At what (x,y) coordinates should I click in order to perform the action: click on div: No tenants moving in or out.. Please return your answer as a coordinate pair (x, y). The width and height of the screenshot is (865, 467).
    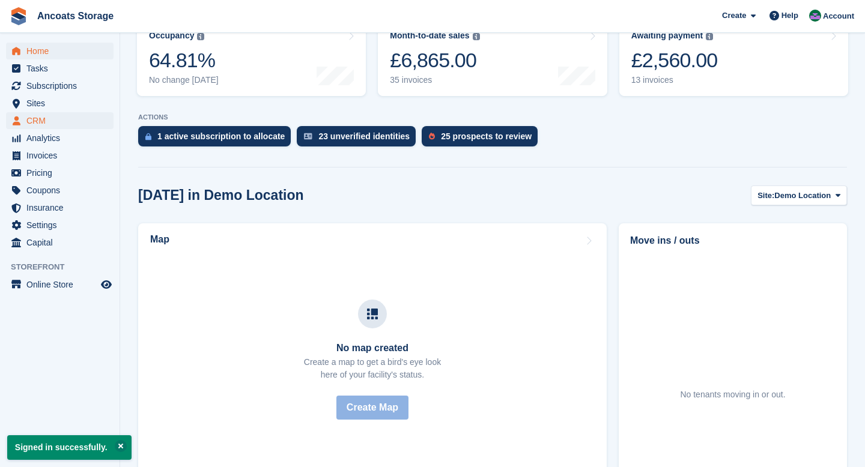
    Looking at the image, I should click on (732, 395).